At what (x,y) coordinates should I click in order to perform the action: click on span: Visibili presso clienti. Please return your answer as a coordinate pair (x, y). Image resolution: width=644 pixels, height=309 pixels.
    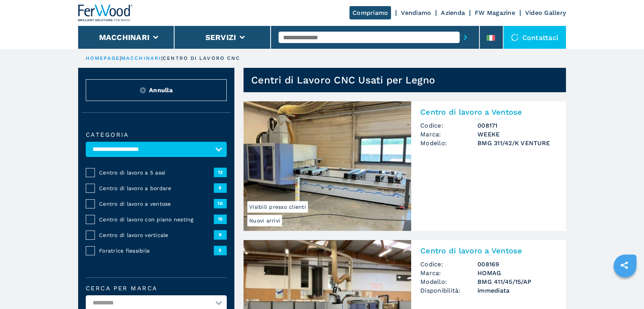
    Looking at the image, I should click on (278, 207).